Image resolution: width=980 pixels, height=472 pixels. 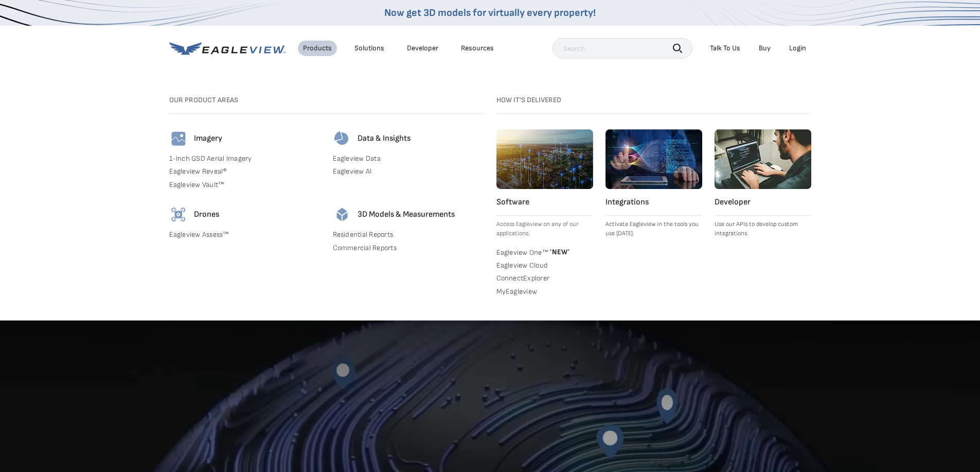 I want to click on a: Eagleview AI, so click(x=408, y=171).